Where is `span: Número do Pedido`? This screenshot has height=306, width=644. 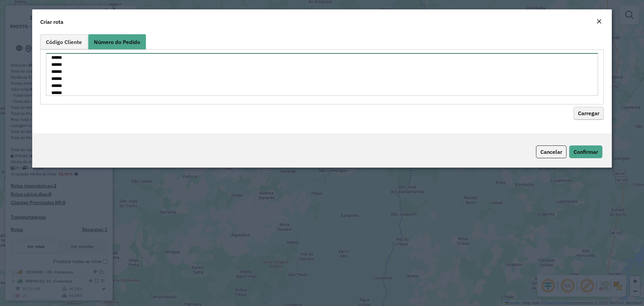 span: Número do Pedido is located at coordinates (117, 42).